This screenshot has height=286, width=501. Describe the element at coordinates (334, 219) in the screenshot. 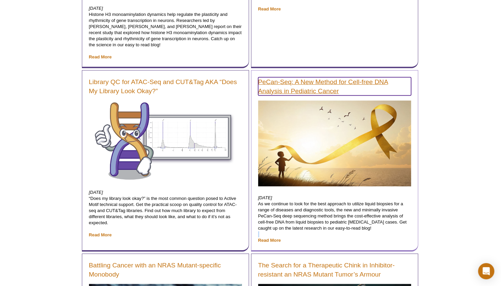

I see `p: As we continue to look for the best approach to utilize liquid biopsies for a range of diseases a...` at that location.